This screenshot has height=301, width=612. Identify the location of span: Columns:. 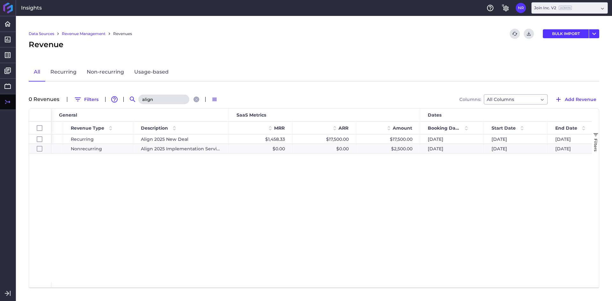
(470, 99).